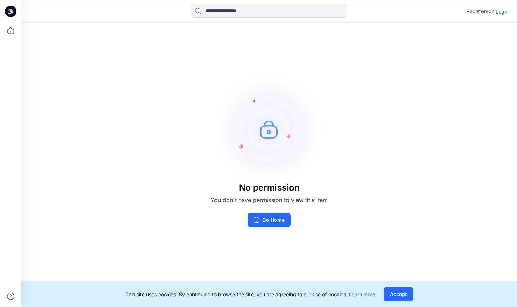 Image resolution: width=517 pixels, height=307 pixels. I want to click on p: Login, so click(502, 11).